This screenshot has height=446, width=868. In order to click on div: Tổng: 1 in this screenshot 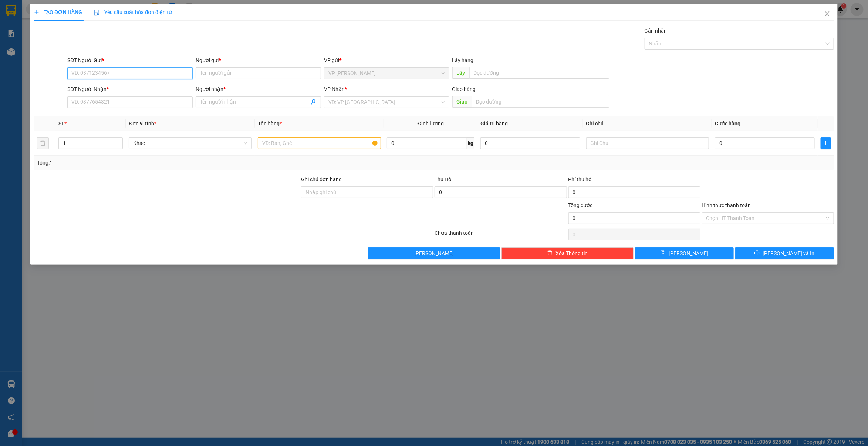, I will do `click(186, 163)`.